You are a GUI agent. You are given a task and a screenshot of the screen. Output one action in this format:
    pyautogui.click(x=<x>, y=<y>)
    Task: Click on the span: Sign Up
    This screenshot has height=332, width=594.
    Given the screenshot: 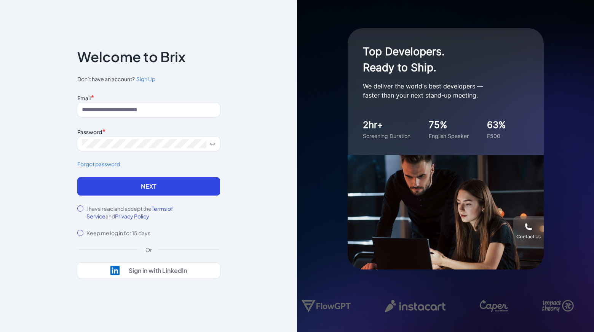 What is the action you would take?
    pyautogui.click(x=146, y=79)
    